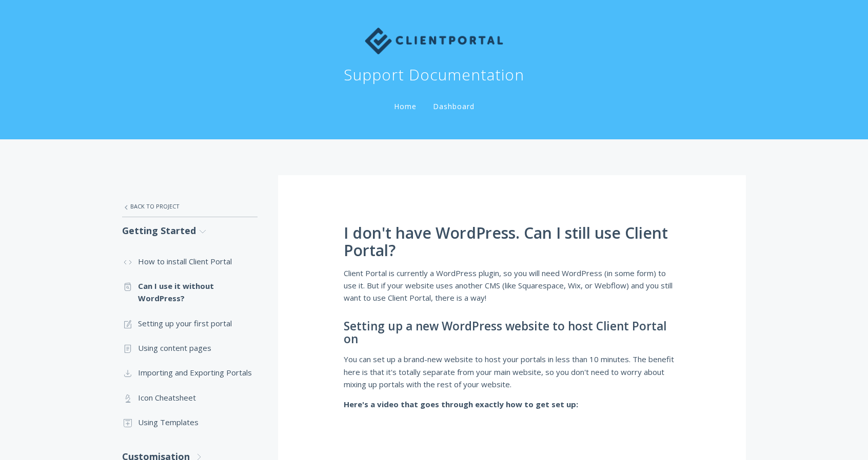 The image size is (868, 460). I want to click on p: Client Portal is currently a WordPress plugin, so you will need WordPress (in some form) to use i..., so click(512, 285).